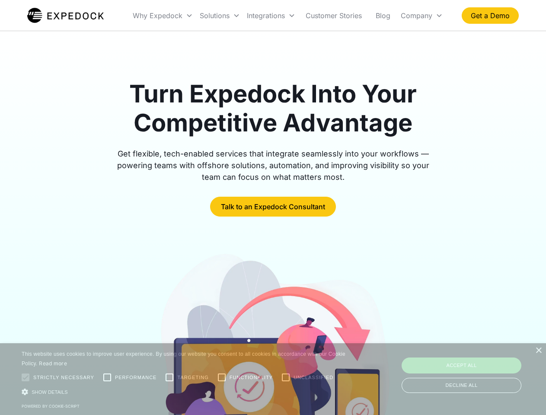 Image resolution: width=546 pixels, height=415 pixels. What do you see at coordinates (333, 16) in the screenshot?
I see `a: Customer Stories` at bounding box center [333, 16].